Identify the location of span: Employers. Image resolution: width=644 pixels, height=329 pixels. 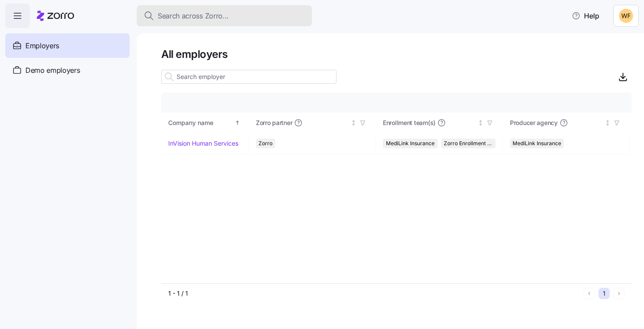
(42, 45).